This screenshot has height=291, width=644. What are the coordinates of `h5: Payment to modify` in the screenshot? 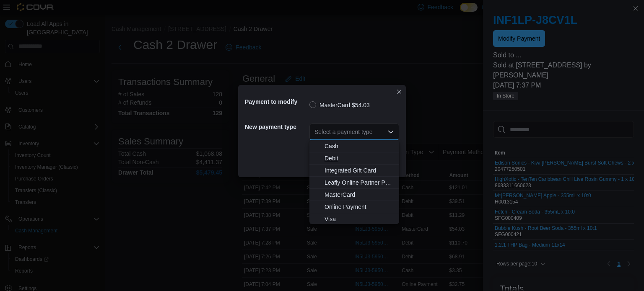 It's located at (276, 102).